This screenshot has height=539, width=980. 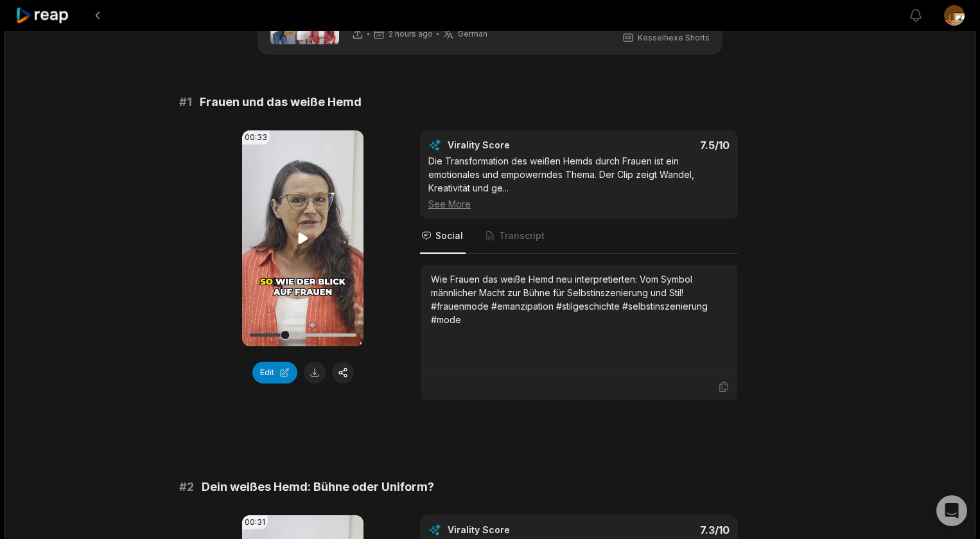 What do you see at coordinates (952, 511) in the screenshot?
I see `div: Open Intercom Messenger` at bounding box center [952, 511].